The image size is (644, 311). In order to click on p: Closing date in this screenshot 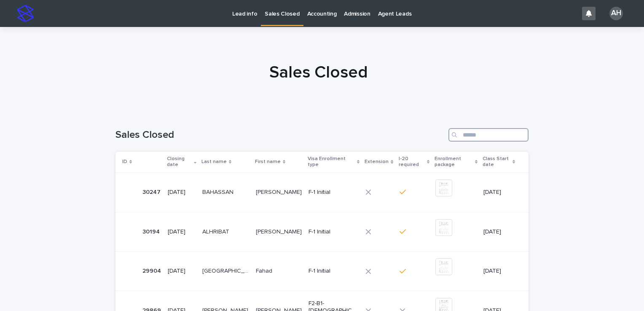, I will do `click(179, 162)`.